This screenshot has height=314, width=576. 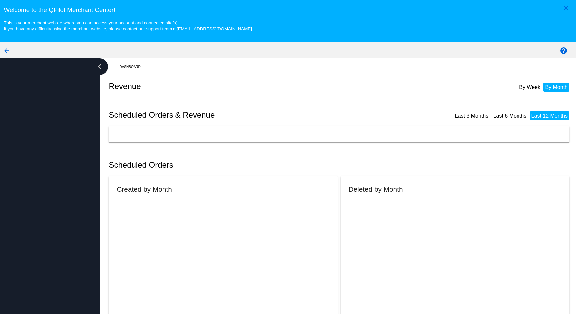 What do you see at coordinates (564, 51) in the screenshot?
I see `mat-icon: help` at bounding box center [564, 51].